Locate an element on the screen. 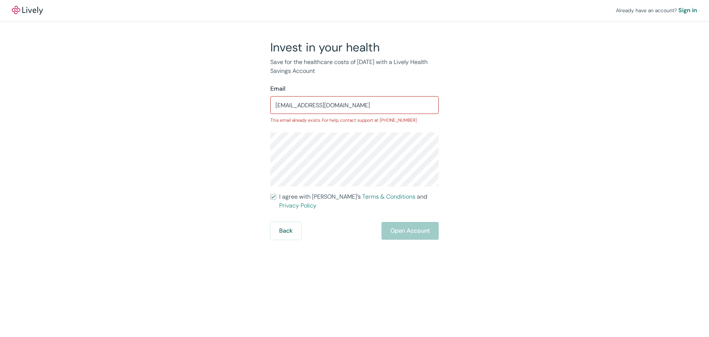 The image size is (709, 337). label: Email is located at coordinates (278, 89).